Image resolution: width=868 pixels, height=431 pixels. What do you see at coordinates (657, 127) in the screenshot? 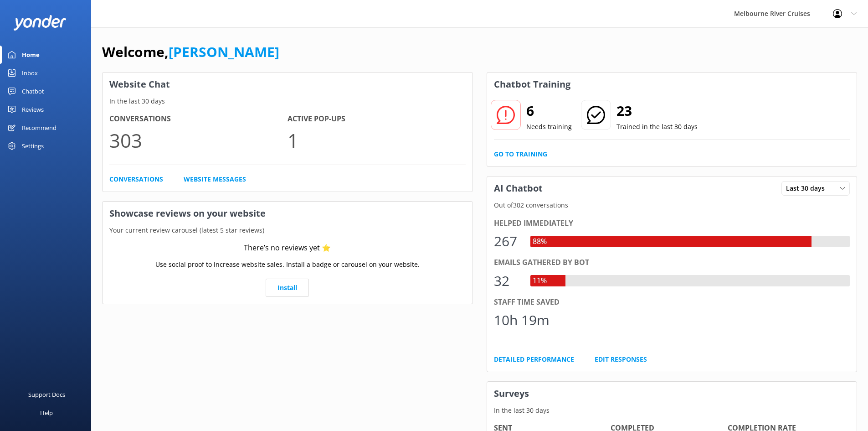
I see `p: Trained in the last 30 days` at bounding box center [657, 127].